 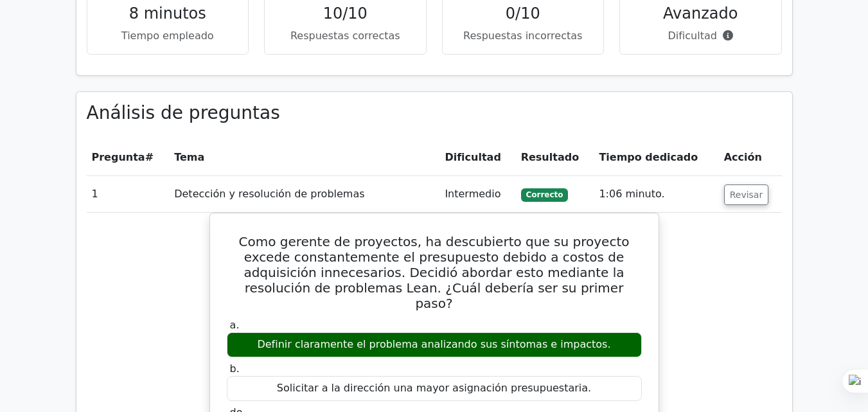 What do you see at coordinates (235, 369) in the screenshot?
I see `font: b.` at bounding box center [235, 369].